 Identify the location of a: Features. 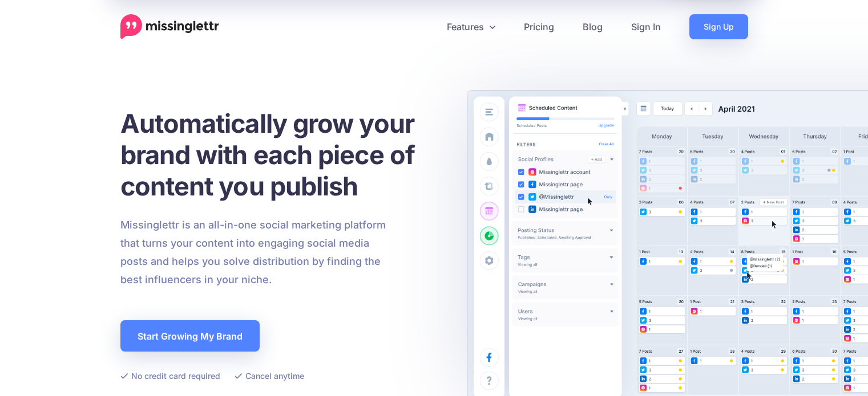
(471, 26).